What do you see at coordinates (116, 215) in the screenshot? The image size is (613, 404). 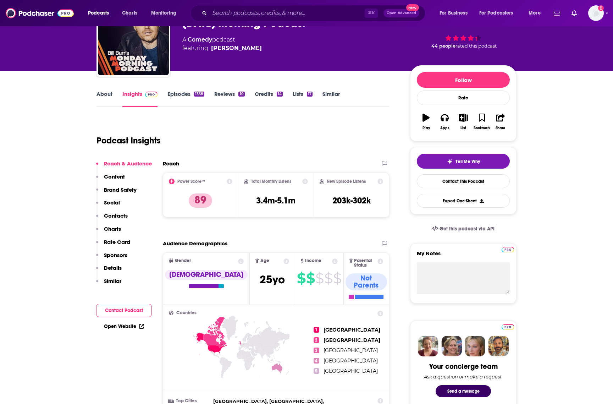 I see `p: Contacts` at bounding box center [116, 215].